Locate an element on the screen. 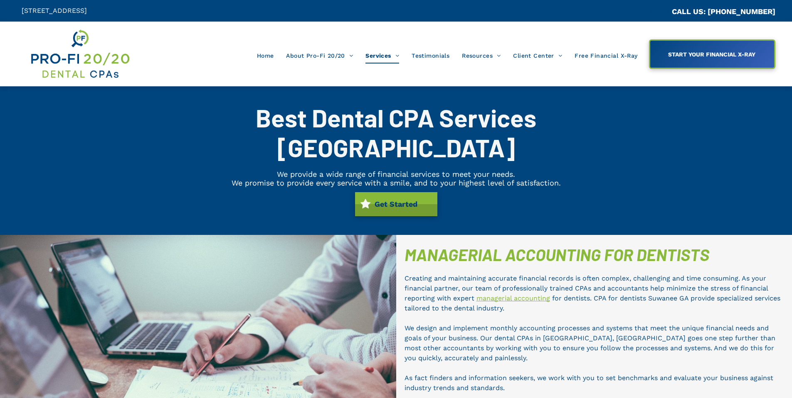 The width and height of the screenshot is (792, 398). span: for dentists. CPA for dentists Suwanee GA provide specialized services tailored to the dental ind... is located at coordinates (592, 303).